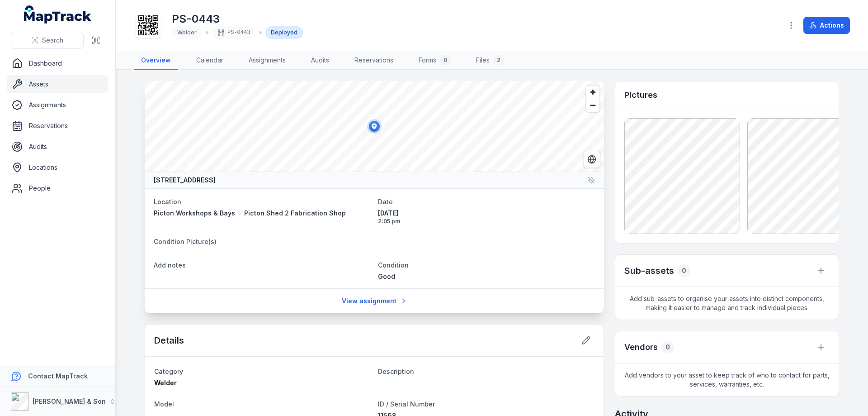 This screenshot has height=416, width=868. What do you see at coordinates (434, 61) in the screenshot?
I see `a: Forms0` at bounding box center [434, 61].